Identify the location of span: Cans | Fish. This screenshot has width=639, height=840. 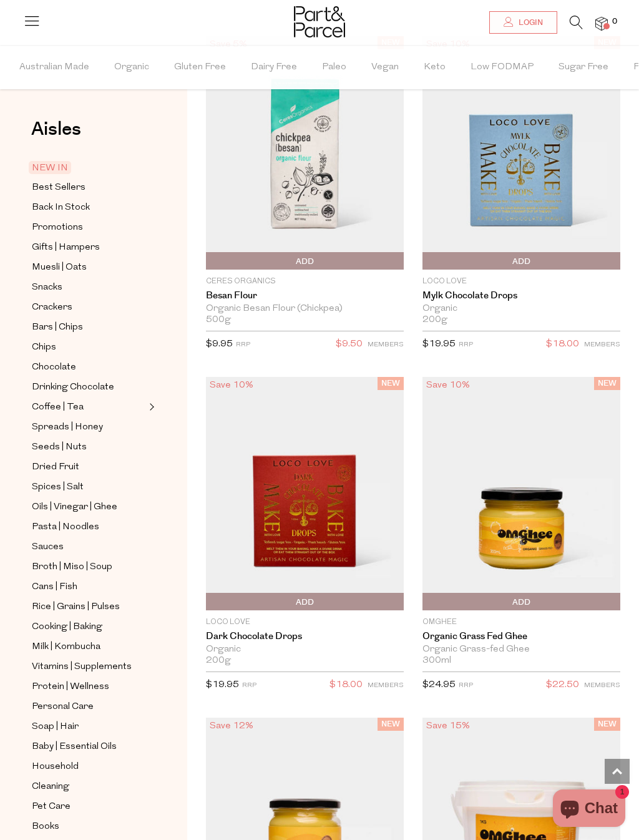
(55, 587).